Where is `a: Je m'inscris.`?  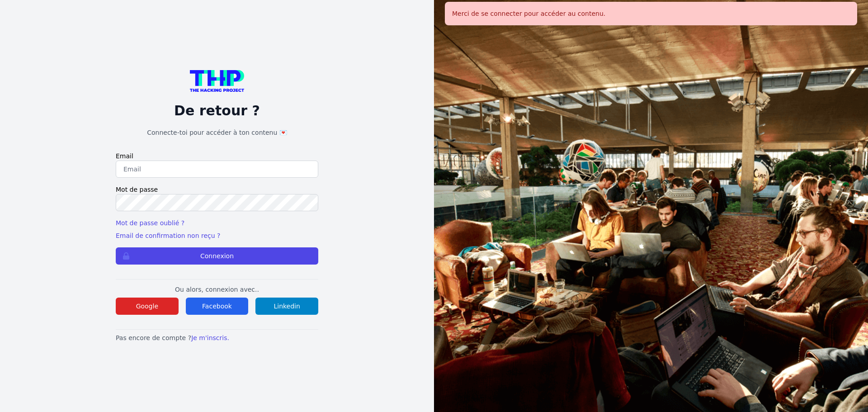
a: Je m'inscris. is located at coordinates (210, 338).